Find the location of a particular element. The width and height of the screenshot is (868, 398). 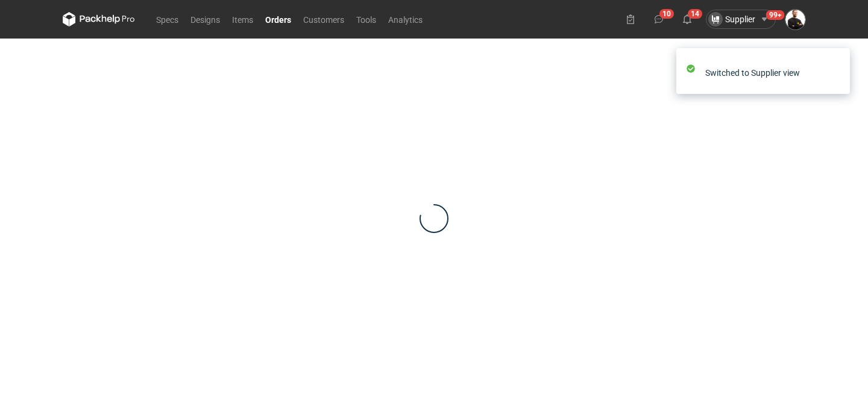

button: Adam Fabirkiewicz is located at coordinates (795, 19).